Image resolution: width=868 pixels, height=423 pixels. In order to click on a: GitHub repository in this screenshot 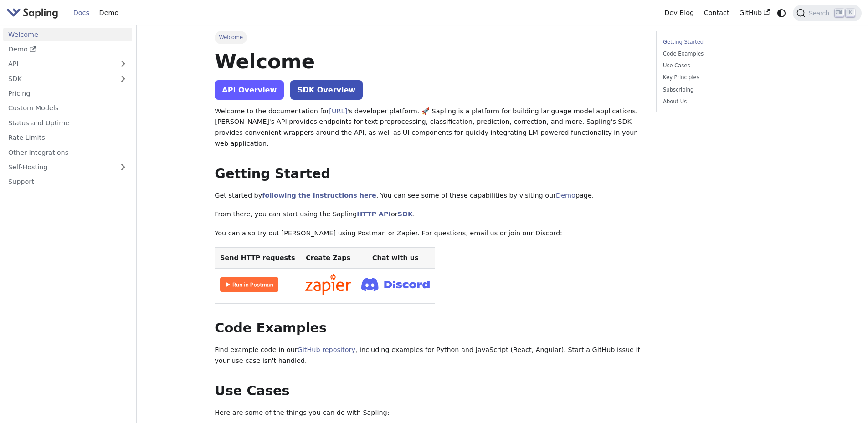, I will do `click(326, 350)`.